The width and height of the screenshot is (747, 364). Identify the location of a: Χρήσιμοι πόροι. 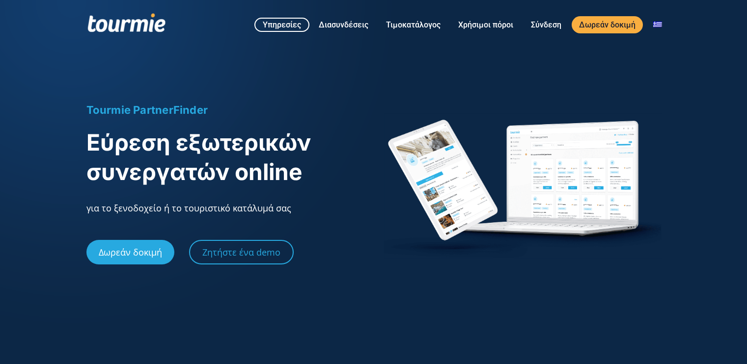
(486, 25).